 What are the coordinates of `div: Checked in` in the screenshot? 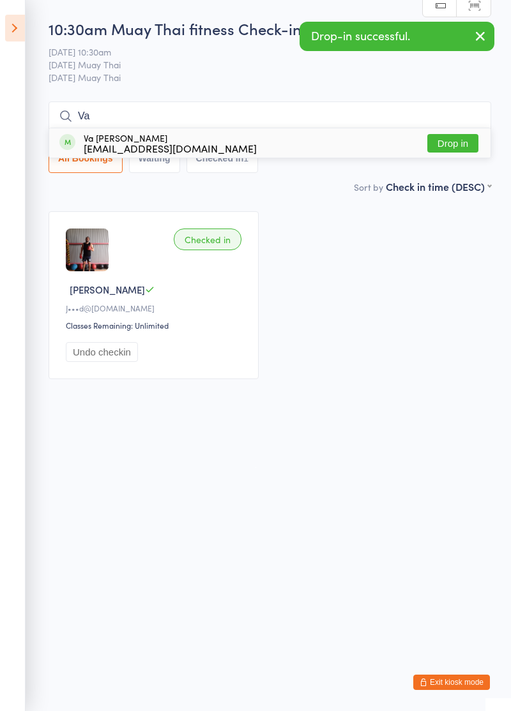 It's located at (207, 239).